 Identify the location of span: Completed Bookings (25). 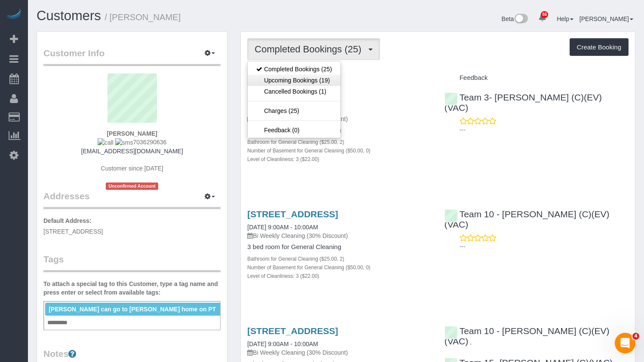
(310, 49).